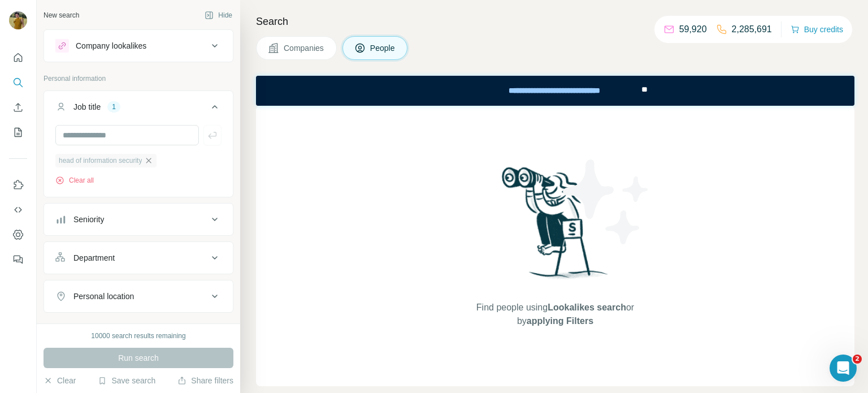 Image resolution: width=868 pixels, height=393 pixels. Describe the element at coordinates (18, 21) in the screenshot. I see `img: Avatar` at that location.